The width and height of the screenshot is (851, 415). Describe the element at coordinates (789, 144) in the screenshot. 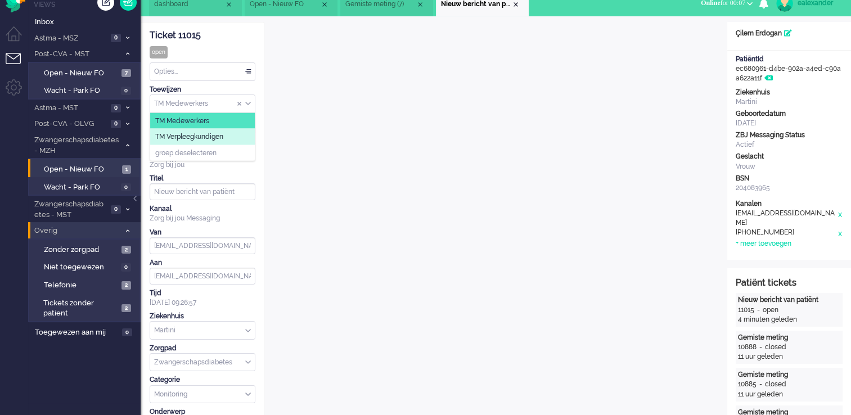

I see `div: Actief` at that location.